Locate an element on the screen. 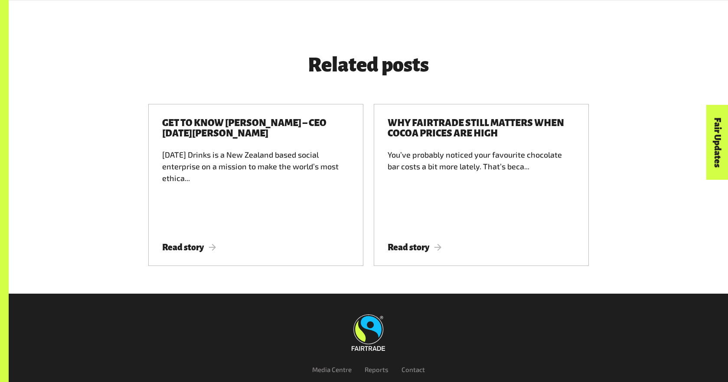  a: Why Fairtrade still matters when cocoa prices are high You’ve probably noticed your favourite cho... is located at coordinates (481, 185).